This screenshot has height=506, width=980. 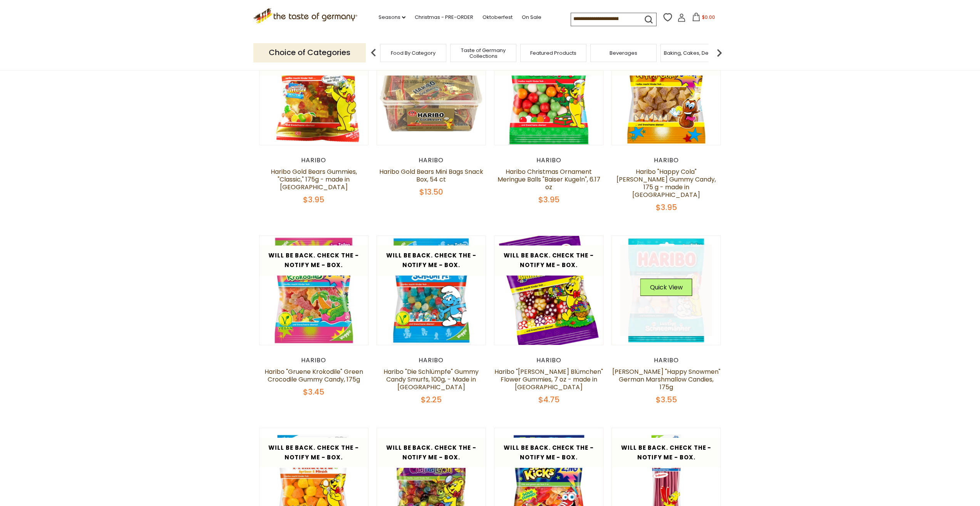 I want to click on a: Taste of Germany Collections, so click(x=483, y=53).